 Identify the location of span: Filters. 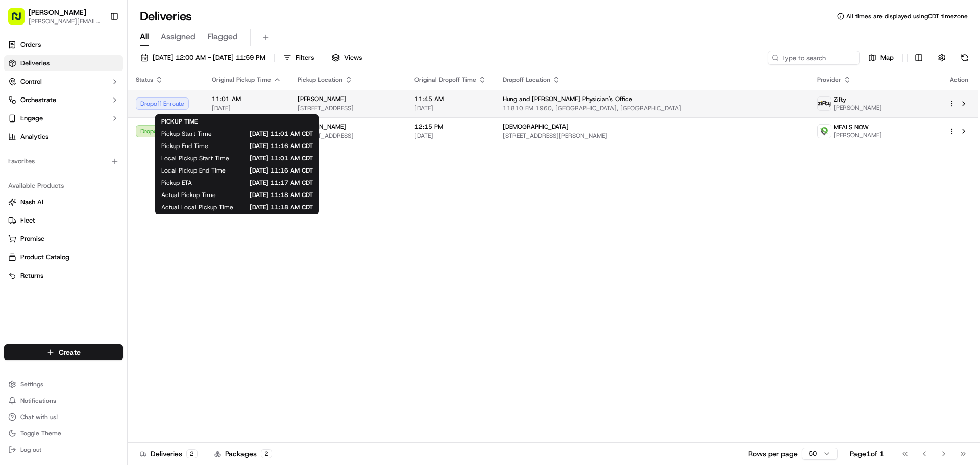
(305, 58).